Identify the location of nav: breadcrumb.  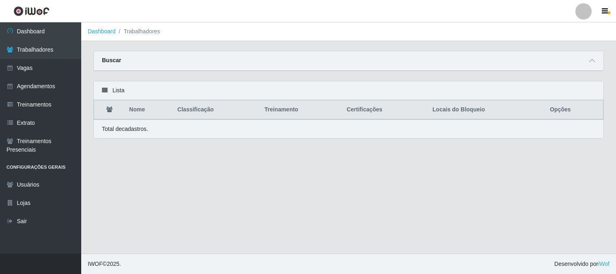
(349, 32).